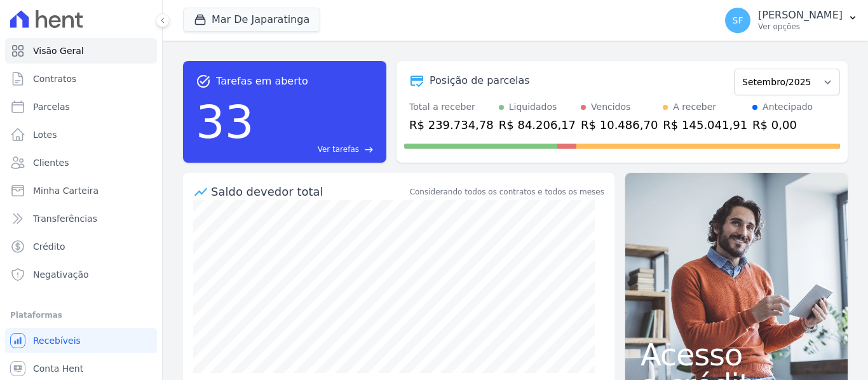 The height and width of the screenshot is (380, 868). Describe the element at coordinates (695, 107) in the screenshot. I see `div: A receber` at that location.